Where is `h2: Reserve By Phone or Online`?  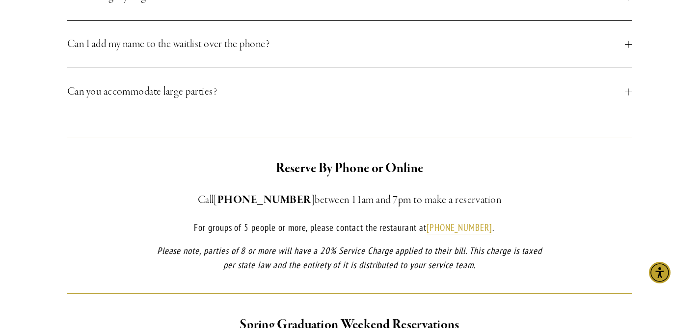 h2: Reserve By Phone or Online is located at coordinates (349, 169).